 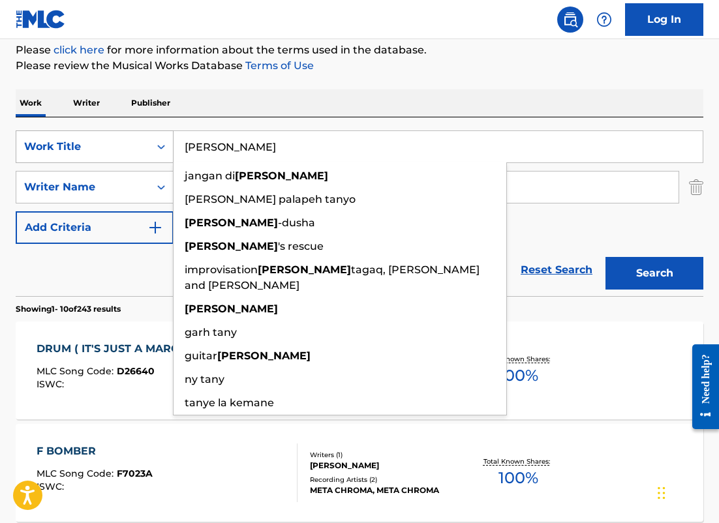 I want to click on img: Delete Criterion, so click(x=696, y=187).